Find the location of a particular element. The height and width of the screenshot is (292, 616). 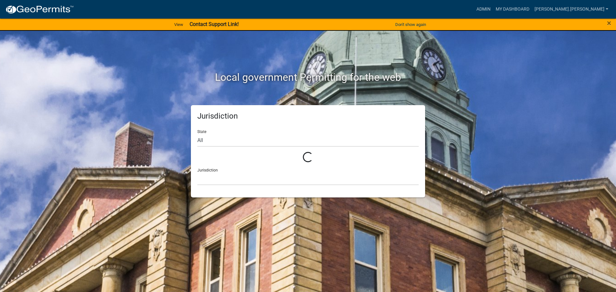

h5: Jurisdiction is located at coordinates (308, 116).